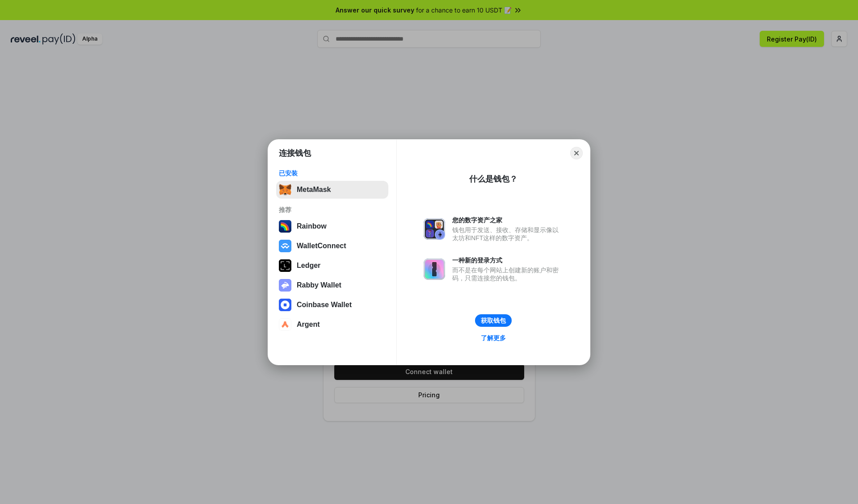  What do you see at coordinates (332, 325) in the screenshot?
I see `button: Argent` at bounding box center [332, 325].